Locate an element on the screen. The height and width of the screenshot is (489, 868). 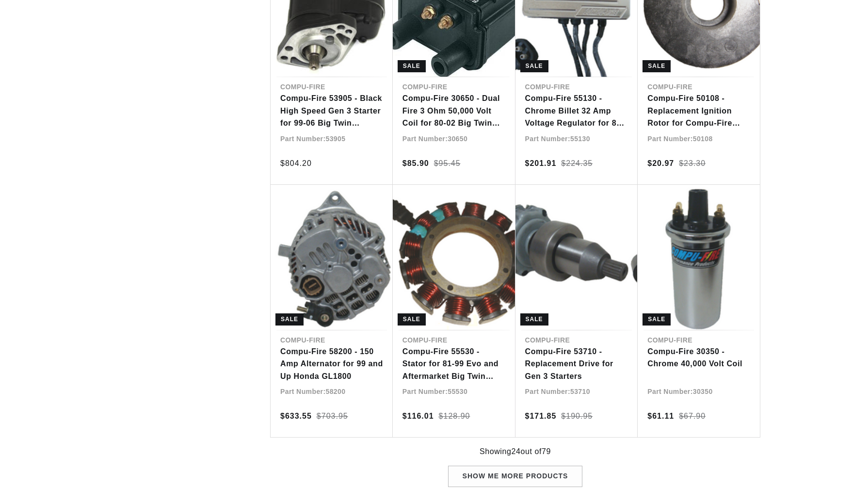
a: Compu-Fire 30650 - Dual Fire 3 Ohm 50,000 Volt Coil for 80-02 Big Twin Harley® Models (Except Fue... is located at coordinates (454, 111).